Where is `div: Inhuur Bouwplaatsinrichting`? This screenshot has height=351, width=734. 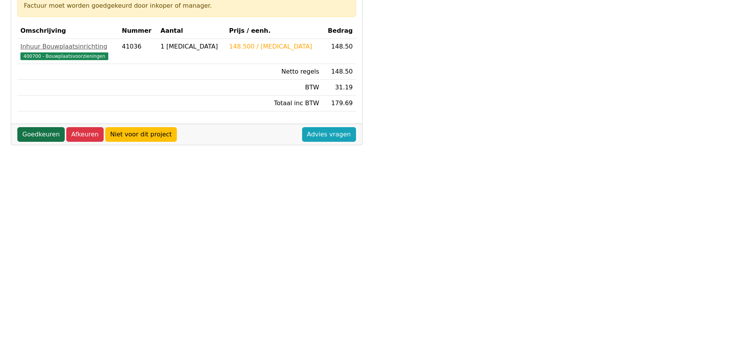 div: Inhuur Bouwplaatsinrichting is located at coordinates (68, 47).